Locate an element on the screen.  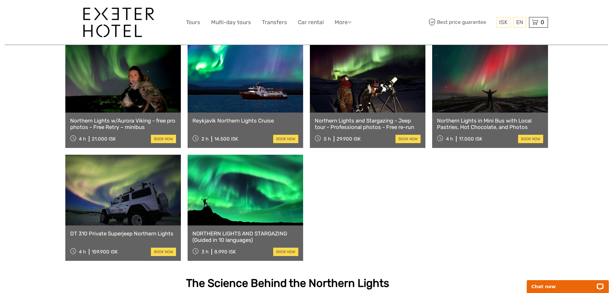
div: 159.900 ISK is located at coordinates (105, 252).